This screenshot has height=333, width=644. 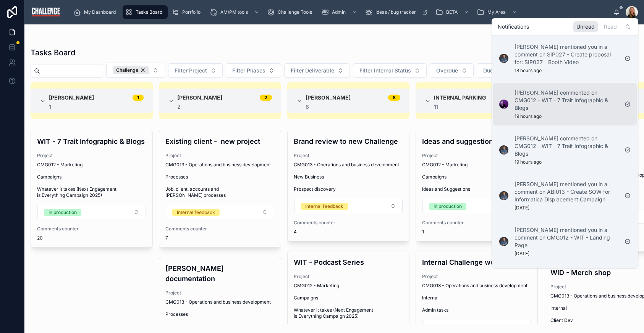 I want to click on h1: Notifications, so click(x=513, y=27).